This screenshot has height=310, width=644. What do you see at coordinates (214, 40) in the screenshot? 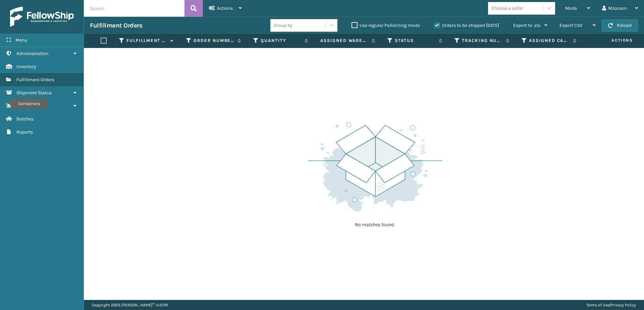
I see `label: Order Number` at bounding box center [214, 40].